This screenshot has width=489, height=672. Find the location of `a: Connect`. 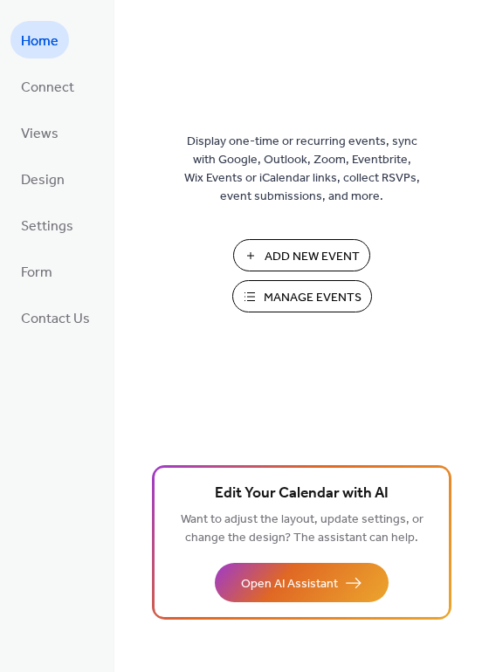

a: Connect is located at coordinates (47, 85).